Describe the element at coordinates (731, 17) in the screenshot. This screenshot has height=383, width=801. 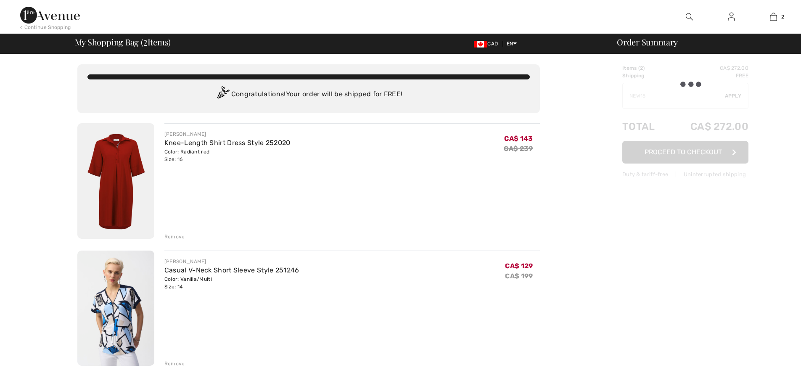
I see `a: Sign In` at that location.